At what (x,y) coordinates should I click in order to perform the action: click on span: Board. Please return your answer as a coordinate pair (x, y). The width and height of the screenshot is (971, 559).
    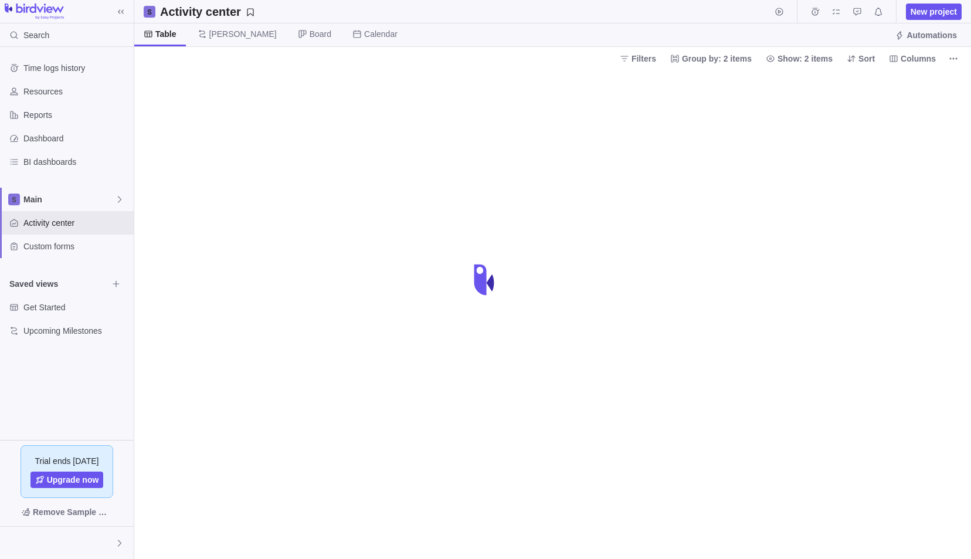
    Looking at the image, I should click on (320, 34).